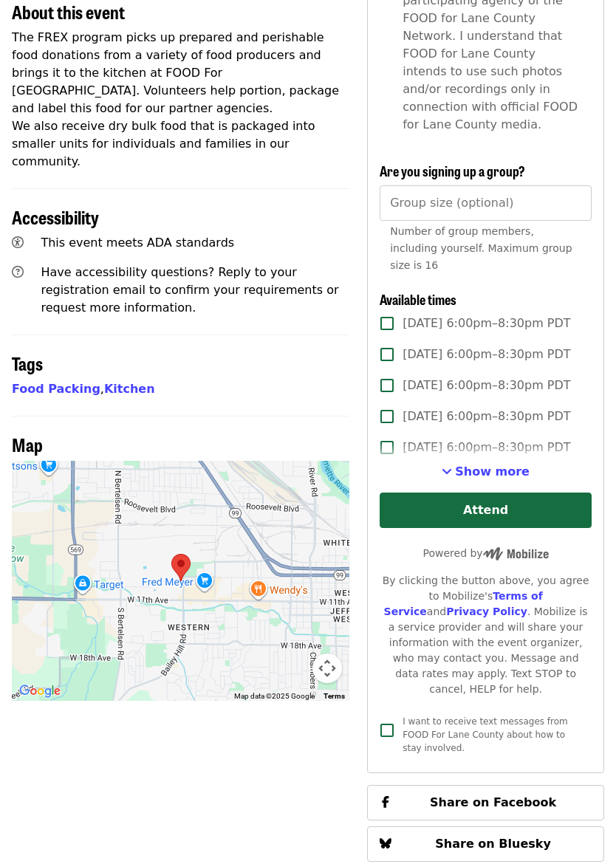 This screenshot has height=864, width=616. Describe the element at coordinates (485, 203) in the screenshot. I see `input: [object Object]` at that location.